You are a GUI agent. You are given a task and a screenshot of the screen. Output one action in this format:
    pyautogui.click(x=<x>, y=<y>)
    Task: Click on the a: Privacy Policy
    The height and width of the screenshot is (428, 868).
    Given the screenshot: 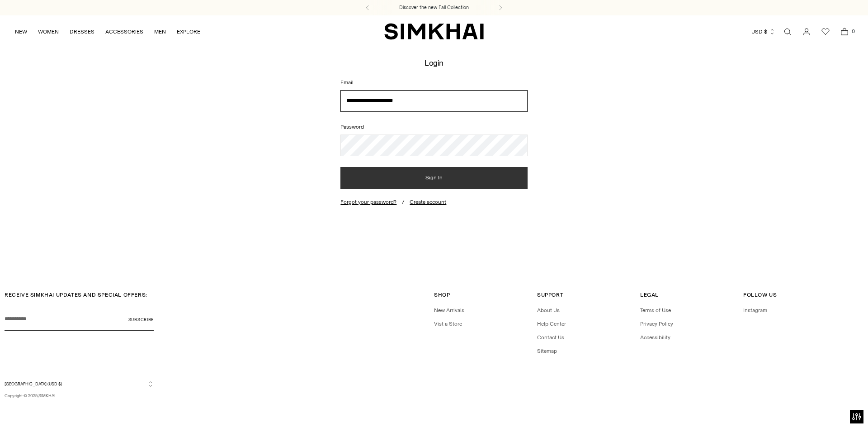 What is the action you would take?
    pyautogui.click(x=657, y=323)
    